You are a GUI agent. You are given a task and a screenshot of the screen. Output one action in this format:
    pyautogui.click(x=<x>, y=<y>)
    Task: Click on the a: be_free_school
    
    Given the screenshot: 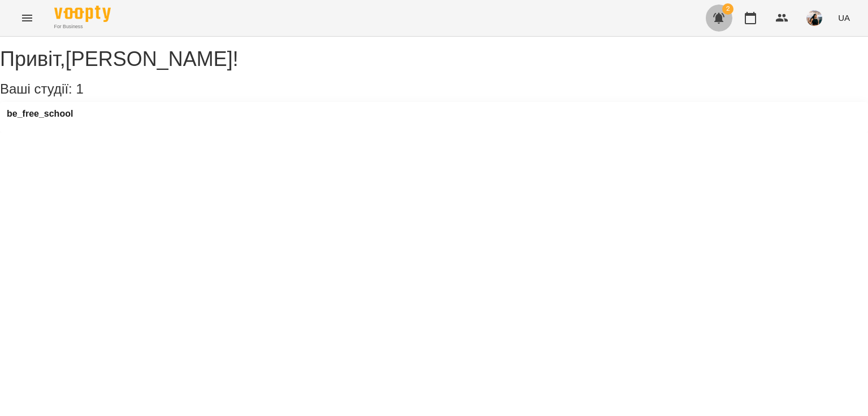 What is the action you would take?
    pyautogui.click(x=40, y=114)
    